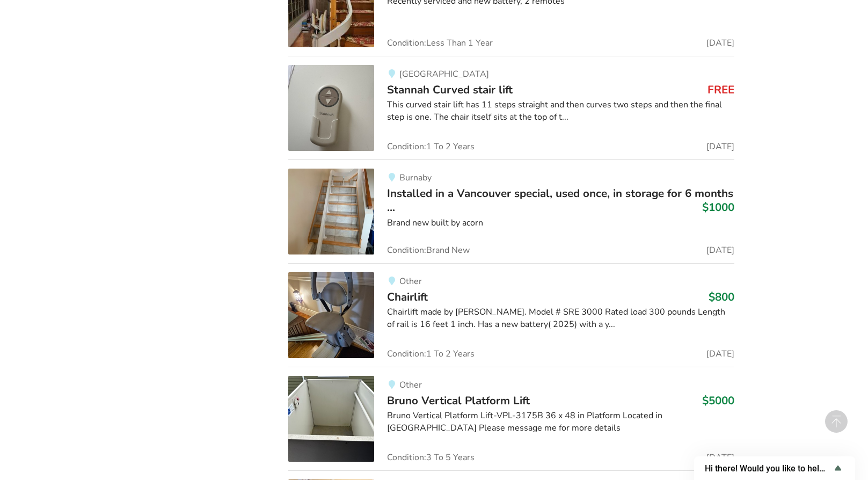 This screenshot has height=480, width=868. Describe the element at coordinates (561, 111) in the screenshot. I see `div: This curved stair lift has 11 steps straight and then curves two steps and then the final step is...` at that location.